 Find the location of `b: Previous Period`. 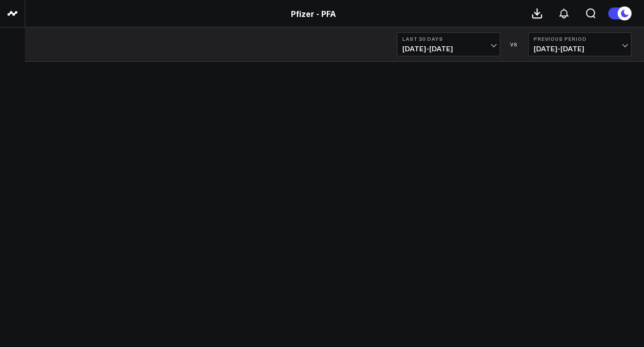

b: Previous Period is located at coordinates (580, 39).